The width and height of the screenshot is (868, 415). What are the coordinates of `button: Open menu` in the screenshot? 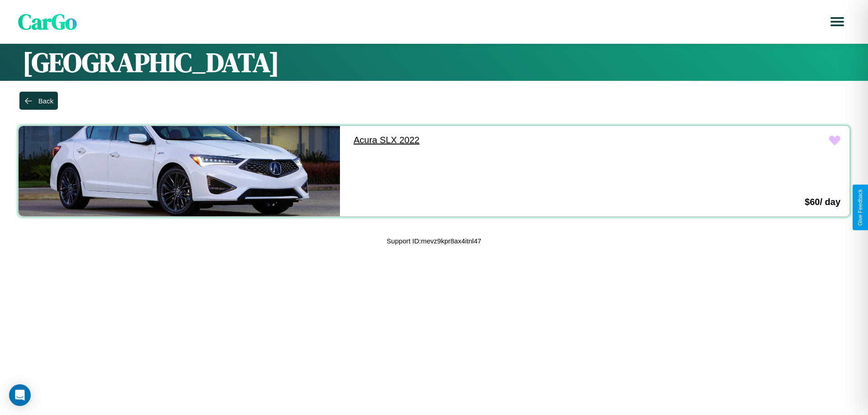 It's located at (837, 22).